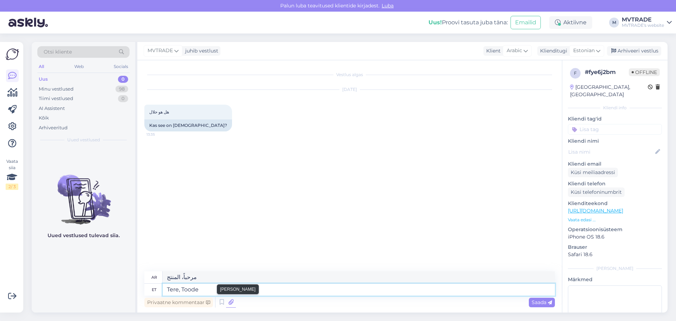 The height and width of the screenshot is (321, 676). I want to click on span: f, so click(575, 73).